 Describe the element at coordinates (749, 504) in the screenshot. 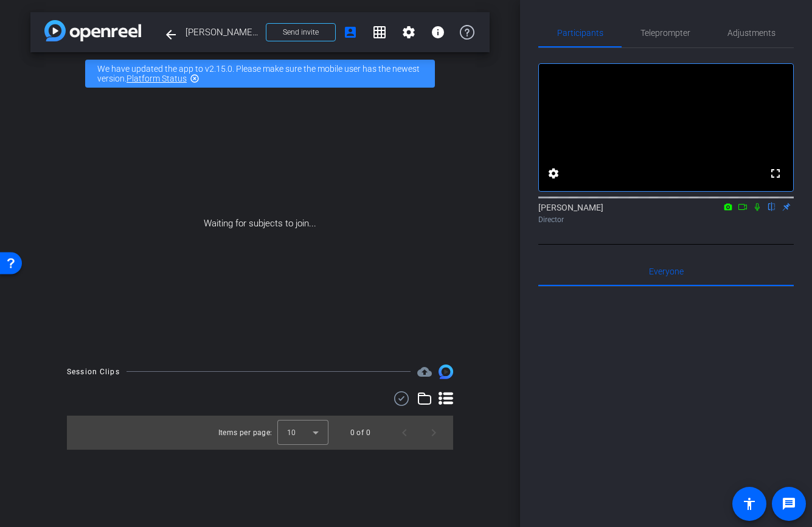

I see `mat-icon: accessibility` at that location.